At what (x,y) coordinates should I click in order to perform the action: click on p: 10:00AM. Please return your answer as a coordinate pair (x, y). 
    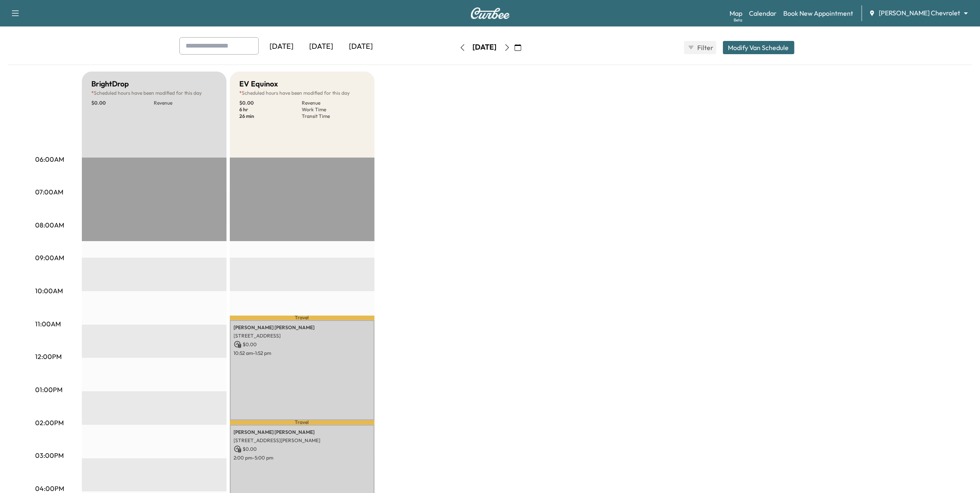
    Looking at the image, I should click on (49, 290).